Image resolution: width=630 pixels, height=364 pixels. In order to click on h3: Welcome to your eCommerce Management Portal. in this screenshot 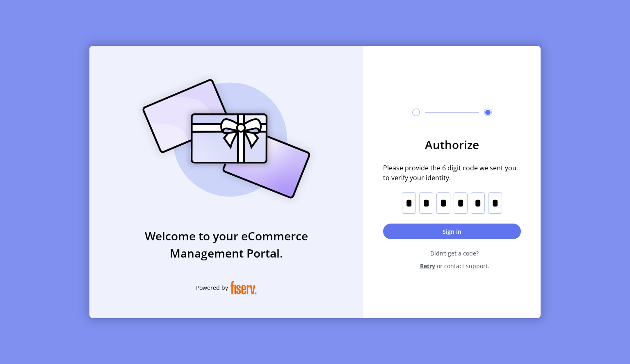, I will do `click(227, 245)`.